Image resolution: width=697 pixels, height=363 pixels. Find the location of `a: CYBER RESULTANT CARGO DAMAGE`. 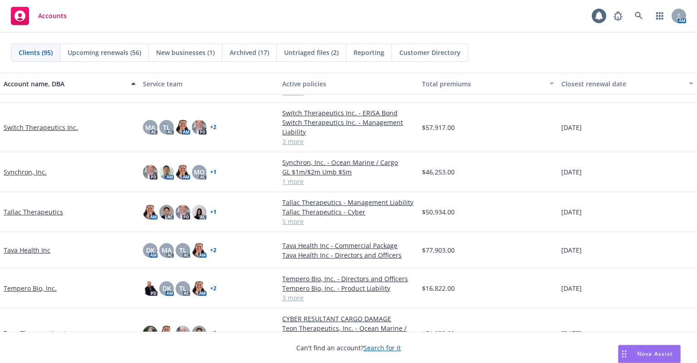

a: CYBER RESULTANT CARGO DAMAGE is located at coordinates (348, 318).